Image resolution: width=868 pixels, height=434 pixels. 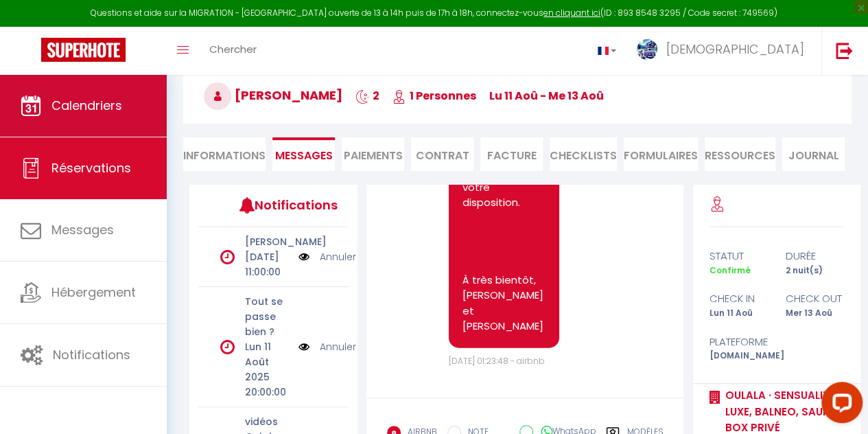 I want to click on li: CHECKLISTS, so click(x=583, y=154).